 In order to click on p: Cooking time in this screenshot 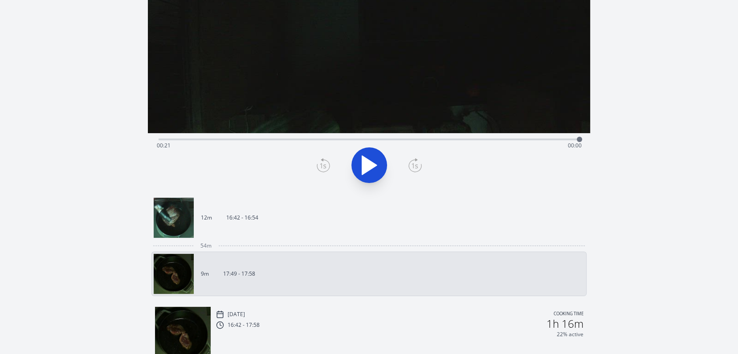, I will do `click(568, 314)`.